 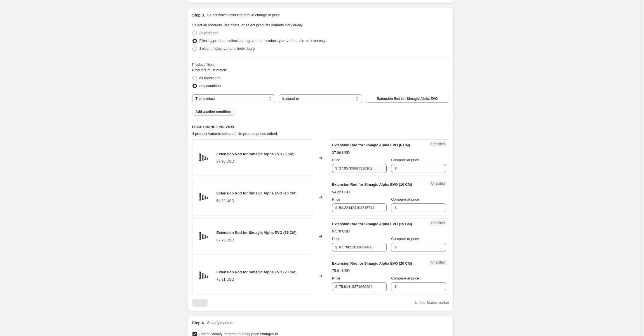 What do you see at coordinates (321, 65) in the screenshot?
I see `div: Product filters` at bounding box center [321, 65].